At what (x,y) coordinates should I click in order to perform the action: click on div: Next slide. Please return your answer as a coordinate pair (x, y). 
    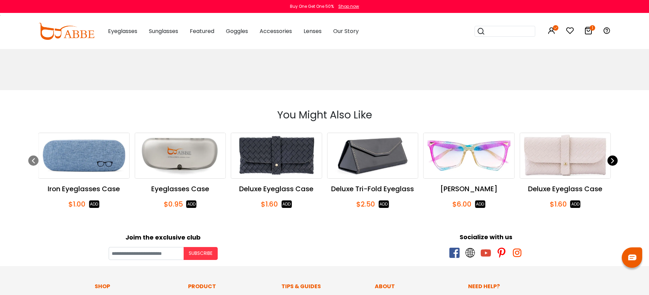
    Looking at the image, I should click on (613, 161).